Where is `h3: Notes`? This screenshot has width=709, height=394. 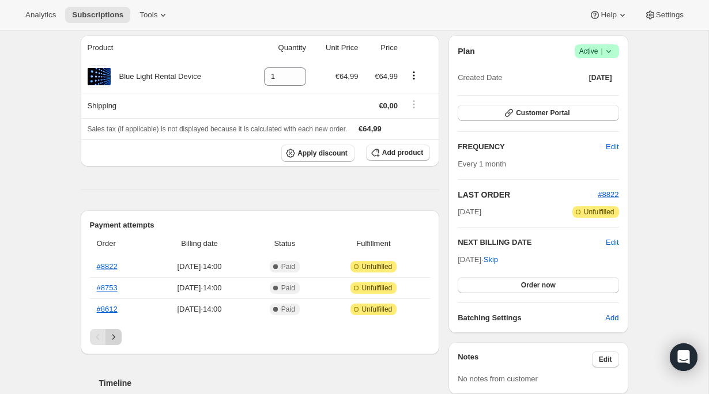
h3: Notes is located at coordinates (524, 360).